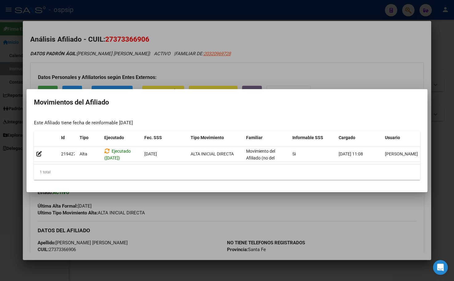 This screenshot has height=281, width=454. Describe the element at coordinates (440, 267) in the screenshot. I see `div: Open Intercom Messenger` at that location.